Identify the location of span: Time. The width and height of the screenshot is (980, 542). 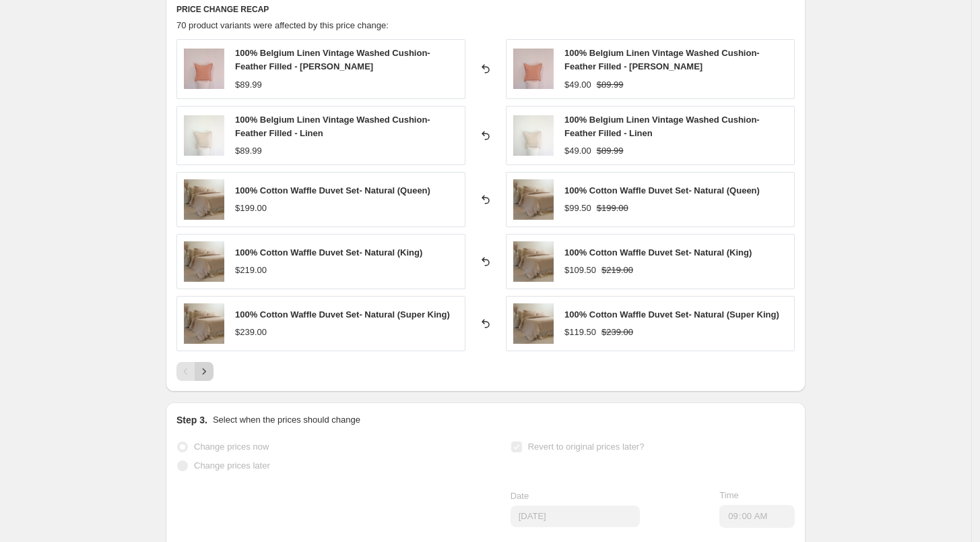
(728, 495).